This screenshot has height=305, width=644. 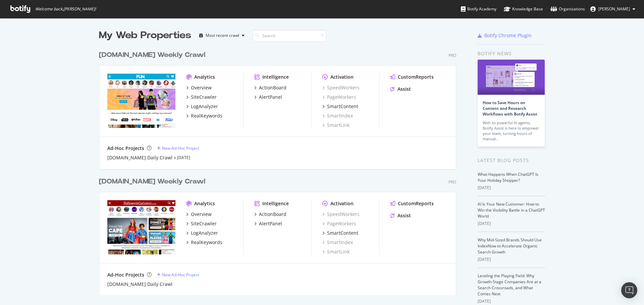 What do you see at coordinates (629, 291) in the screenshot?
I see `div: Open Intercom Messenger` at bounding box center [629, 291].